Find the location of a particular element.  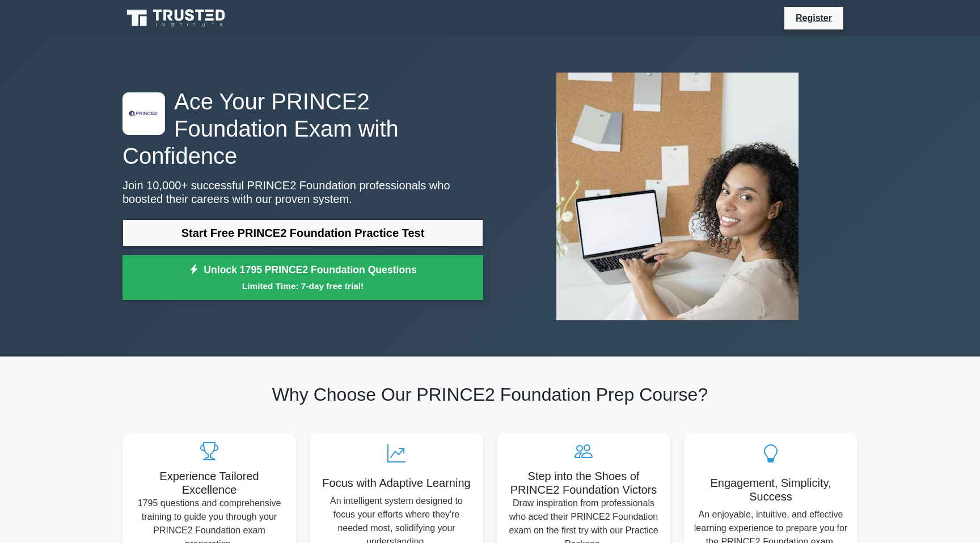

a: Start Free PRINCE2 Foundation Practice Test is located at coordinates (302, 233).